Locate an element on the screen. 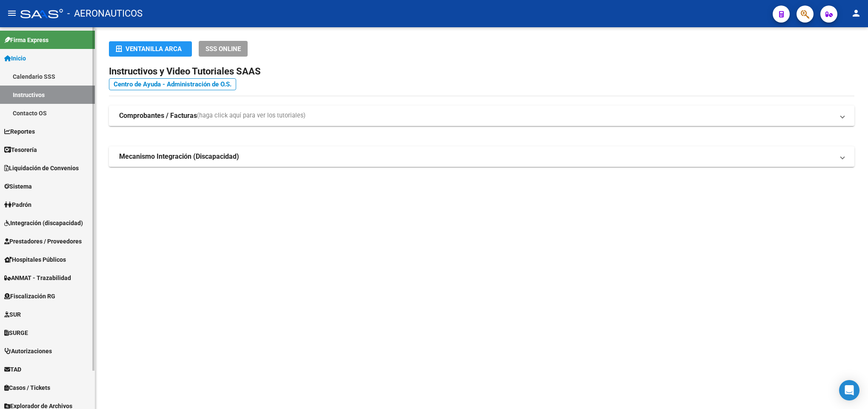 The height and width of the screenshot is (409, 868). span: Prestadores / Proveedores is located at coordinates (43, 241).